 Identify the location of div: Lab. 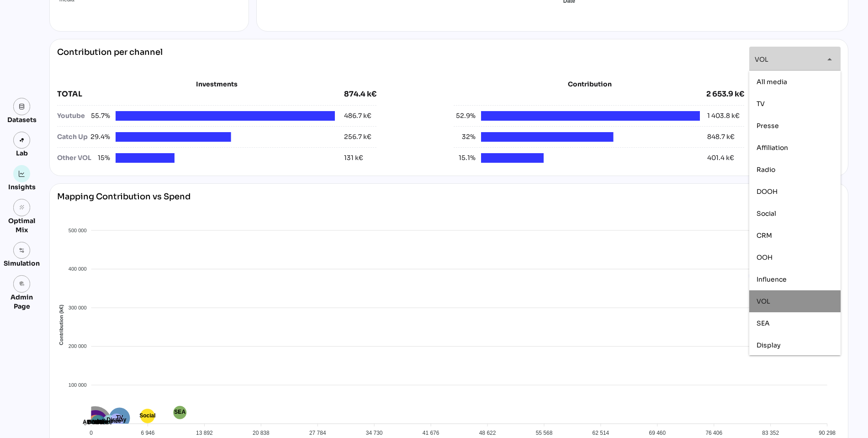
(22, 153).